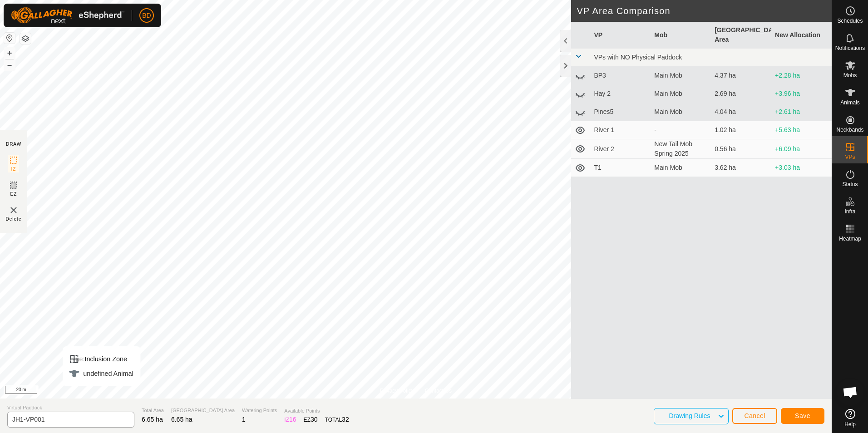 The width and height of the screenshot is (868, 433). I want to click on button: Save, so click(803, 415).